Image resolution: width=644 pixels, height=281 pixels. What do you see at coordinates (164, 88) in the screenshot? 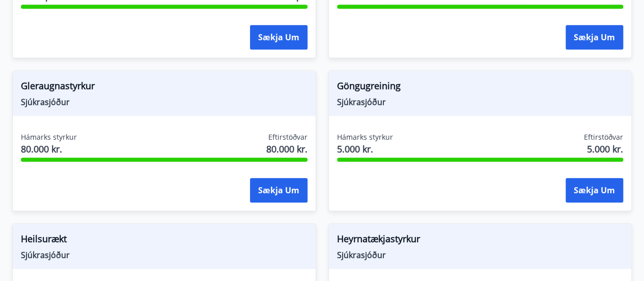
I see `span: Gleraugnastyrkur` at bounding box center [164, 88].